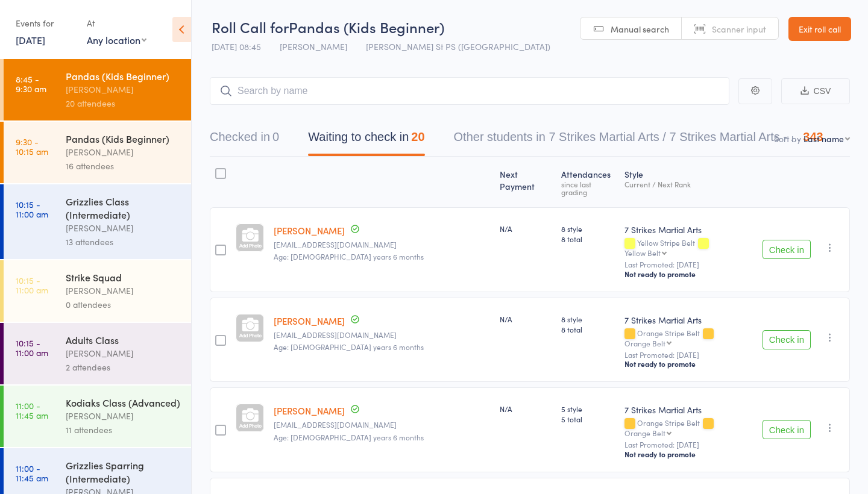 The image size is (868, 494). What do you see at coordinates (123, 429) in the screenshot?
I see `div: 11 attendees` at bounding box center [123, 429].